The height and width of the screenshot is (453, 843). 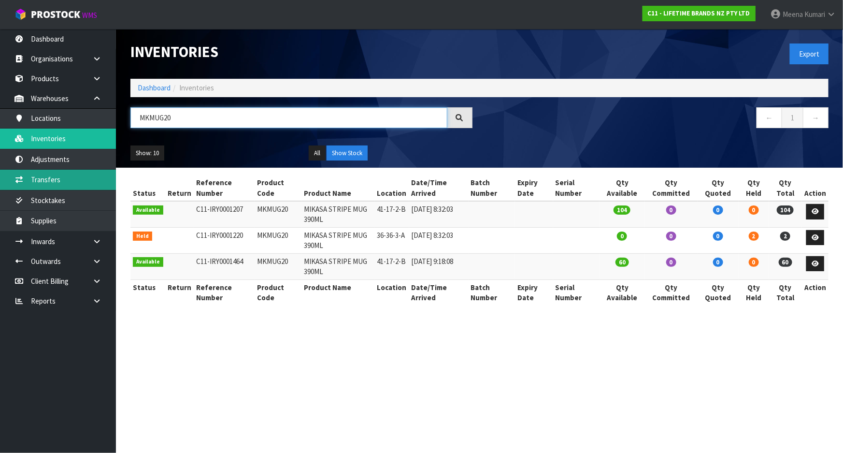 What do you see at coordinates (89, 15) in the screenshot?
I see `small: WMS` at bounding box center [89, 15].